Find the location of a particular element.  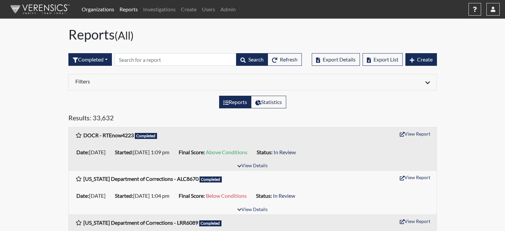

h5: Results: 33,632 is located at coordinates (253, 119).